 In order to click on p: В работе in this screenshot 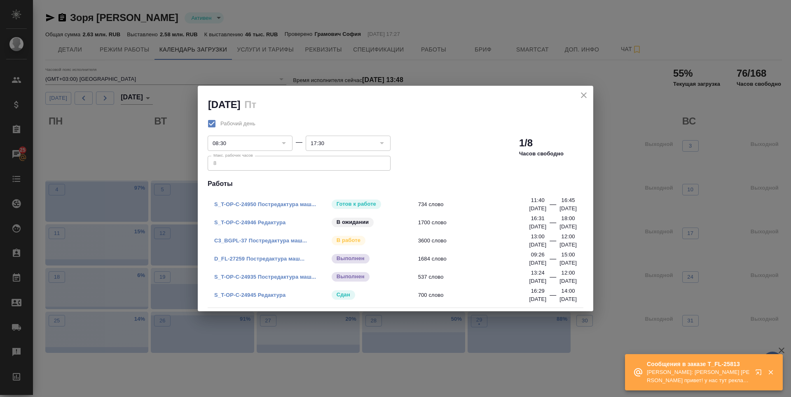, I will do `click(349, 240)`.